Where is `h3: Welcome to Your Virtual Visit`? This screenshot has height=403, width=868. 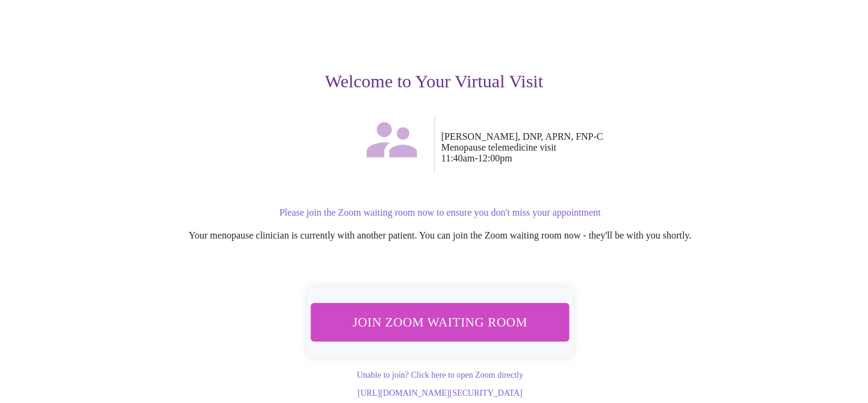
h3: Welcome to Your Virtual Visit is located at coordinates (434, 81).